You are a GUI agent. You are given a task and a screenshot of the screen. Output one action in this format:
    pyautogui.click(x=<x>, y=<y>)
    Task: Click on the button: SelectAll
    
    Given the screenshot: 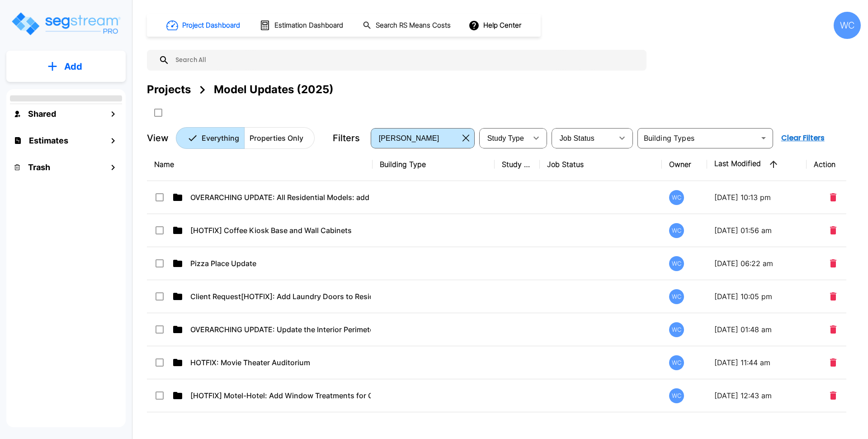 What is the action you would take?
    pyautogui.click(x=158, y=113)
    